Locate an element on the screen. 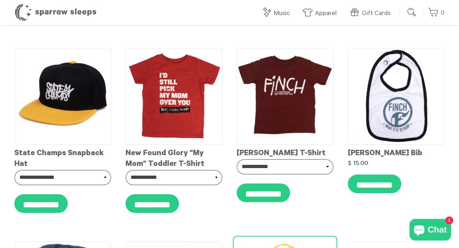 This screenshot has width=459, height=248. a: 0 is located at coordinates (436, 13).